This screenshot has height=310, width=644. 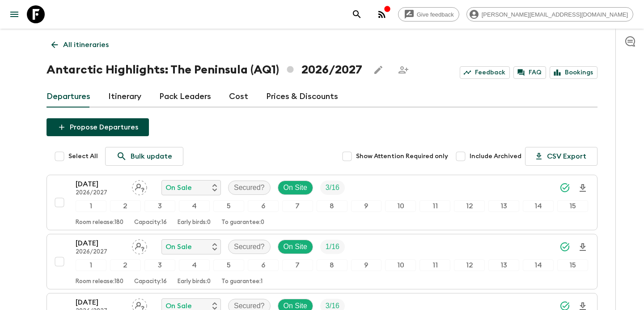 What do you see at coordinates (402, 156) in the screenshot?
I see `span: Show Attention Required only` at bounding box center [402, 156].